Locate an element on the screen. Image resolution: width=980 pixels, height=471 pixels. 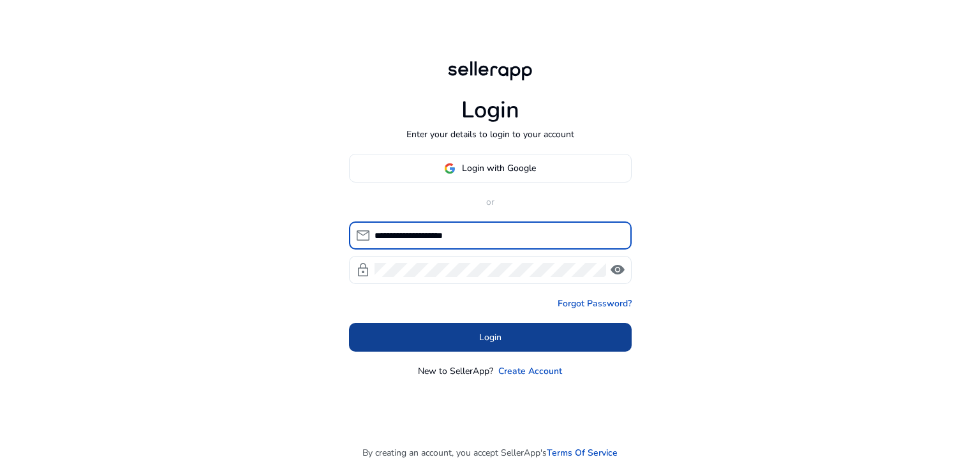
span: Login with Google is located at coordinates (499, 168).